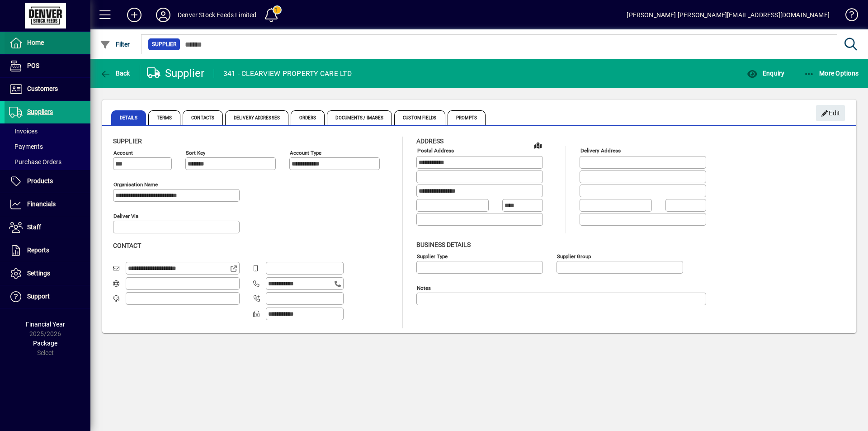 This screenshot has height=431, width=868. I want to click on span: POS, so click(33, 66).